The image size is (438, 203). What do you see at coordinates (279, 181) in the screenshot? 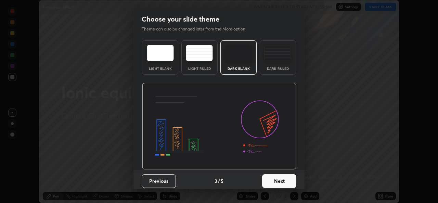
I see `button: Next` at bounding box center [279, 181].